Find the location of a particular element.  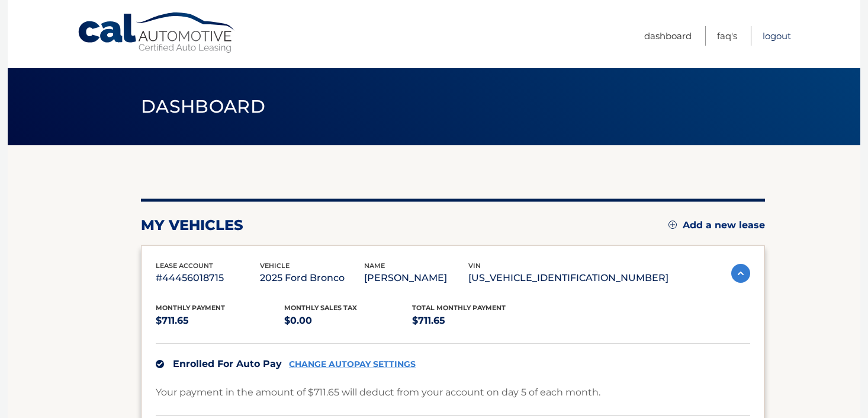

span: lease account is located at coordinates (184, 266).